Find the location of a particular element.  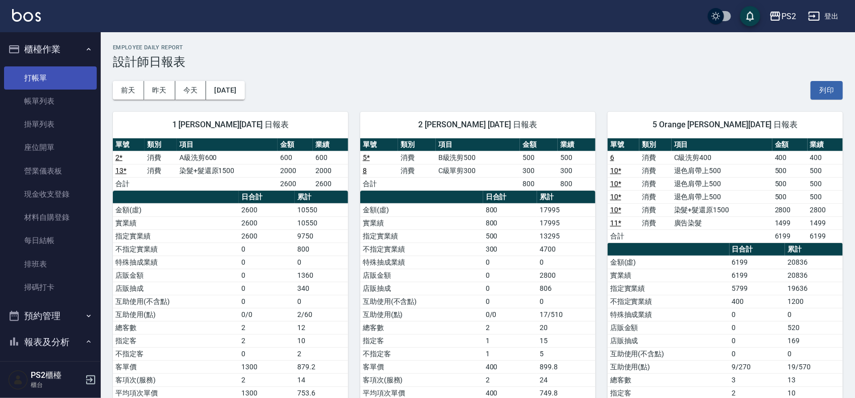

td: C級洗剪400 is located at coordinates (722, 158).